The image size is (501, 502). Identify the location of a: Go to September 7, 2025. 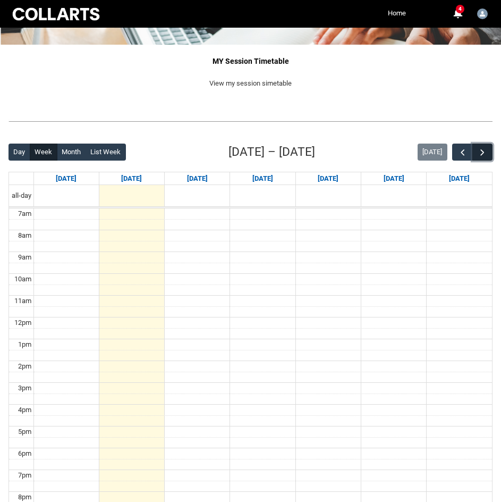
(66, 179).